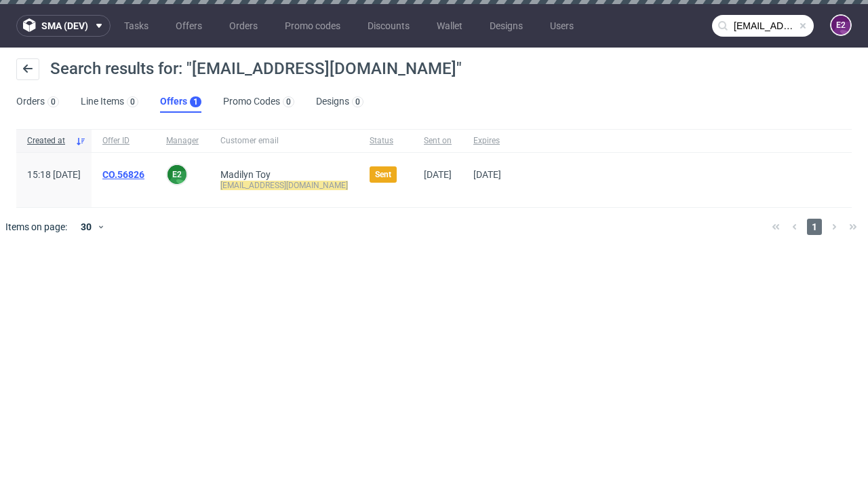 The image size is (868, 489). I want to click on a: Orders0, so click(37, 102).